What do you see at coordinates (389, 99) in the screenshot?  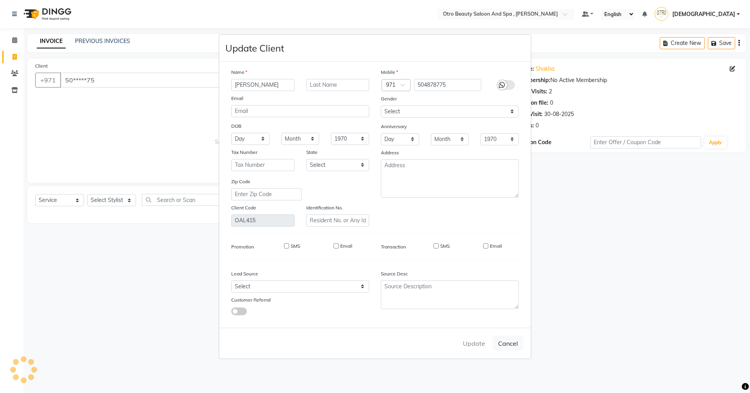 I see `label: Gender` at bounding box center [389, 99].